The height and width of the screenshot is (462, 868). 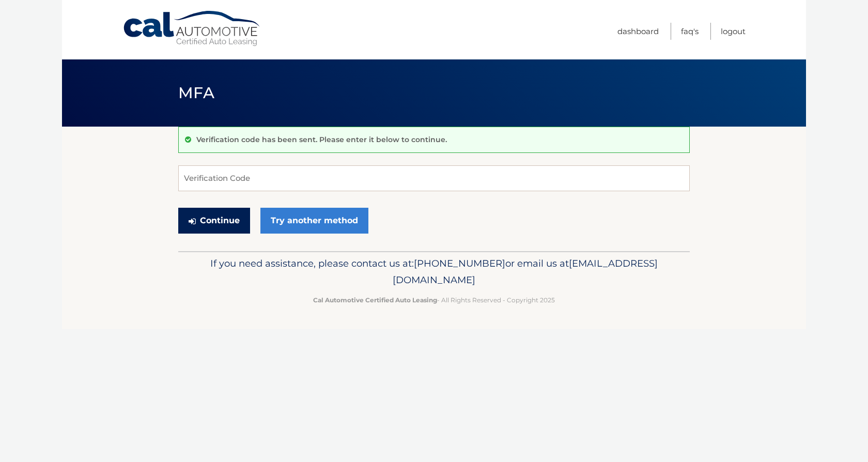 I want to click on a: Cal Automotive, so click(x=192, y=28).